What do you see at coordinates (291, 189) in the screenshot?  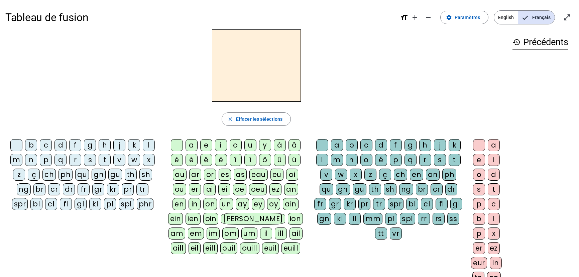 I see `div: an` at bounding box center [291, 189].